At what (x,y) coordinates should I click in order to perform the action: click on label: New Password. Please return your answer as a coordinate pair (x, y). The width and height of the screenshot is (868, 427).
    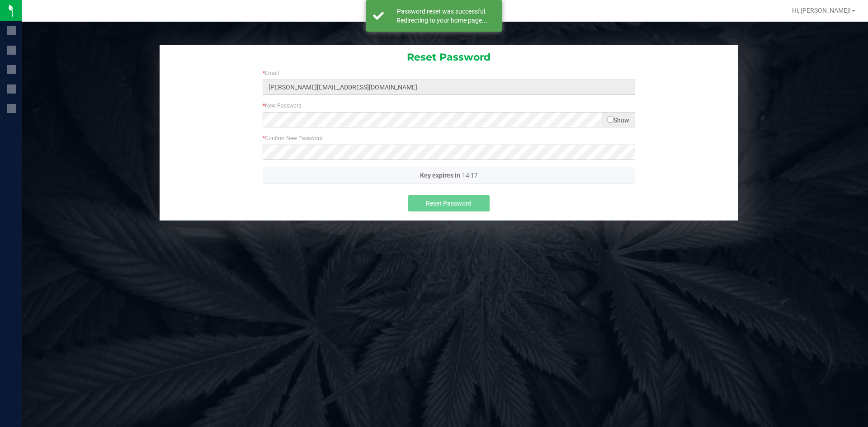
    Looking at the image, I should click on (282, 106).